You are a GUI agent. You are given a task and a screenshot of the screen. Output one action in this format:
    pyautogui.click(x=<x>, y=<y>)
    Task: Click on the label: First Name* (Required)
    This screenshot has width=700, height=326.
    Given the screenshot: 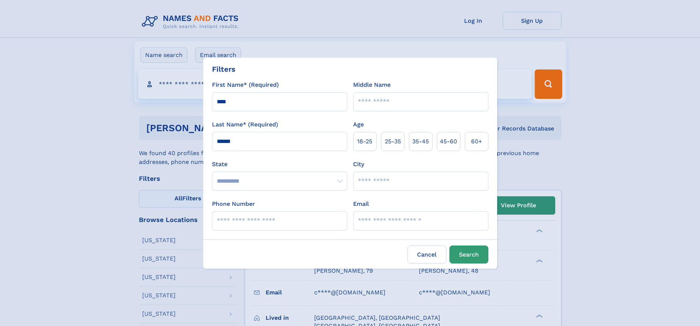 What is the action you would take?
    pyautogui.click(x=246, y=85)
    